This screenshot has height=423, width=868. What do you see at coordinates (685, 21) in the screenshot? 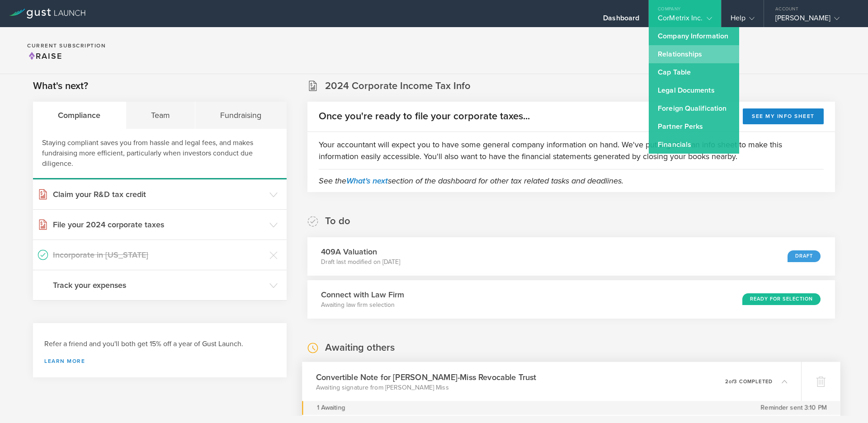
I see `div: CorMetrix Inc.` at bounding box center [685, 21].